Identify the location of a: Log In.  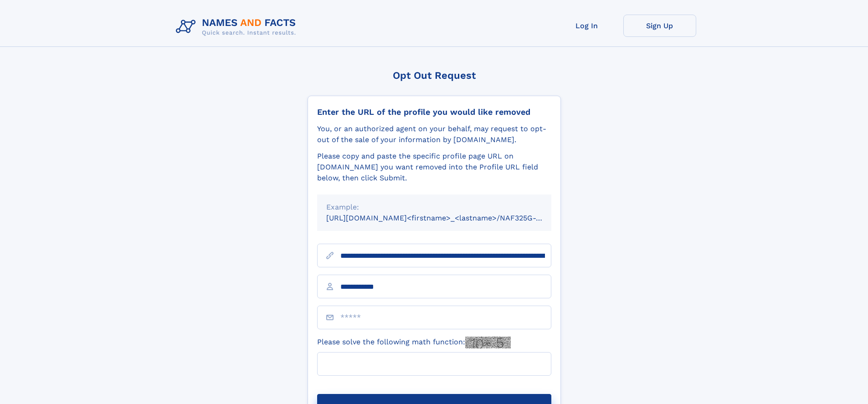
(587, 26).